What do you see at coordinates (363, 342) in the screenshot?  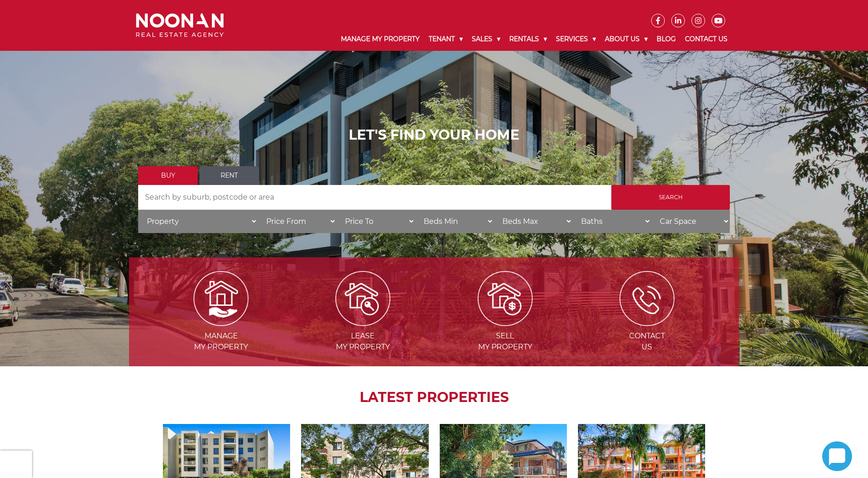 I see `span: Lease my Property` at bounding box center [363, 342].